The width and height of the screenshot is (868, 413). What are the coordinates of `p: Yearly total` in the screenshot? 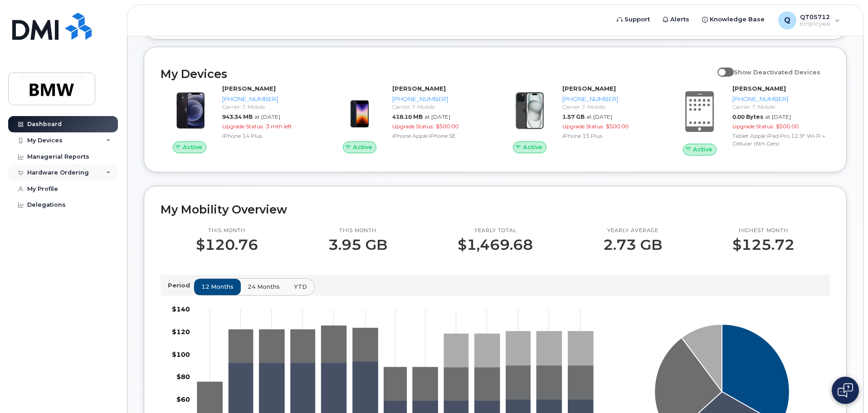 It's located at (495, 231).